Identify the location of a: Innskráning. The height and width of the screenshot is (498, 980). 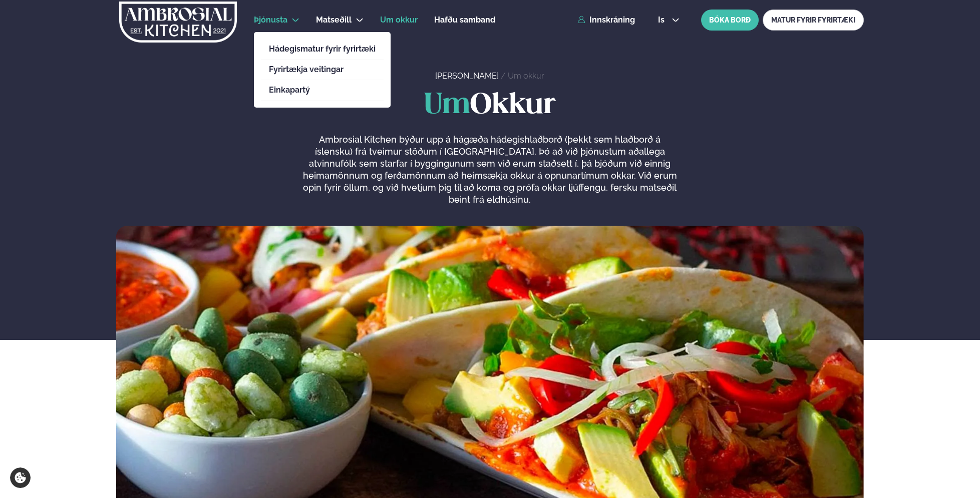
(606, 20).